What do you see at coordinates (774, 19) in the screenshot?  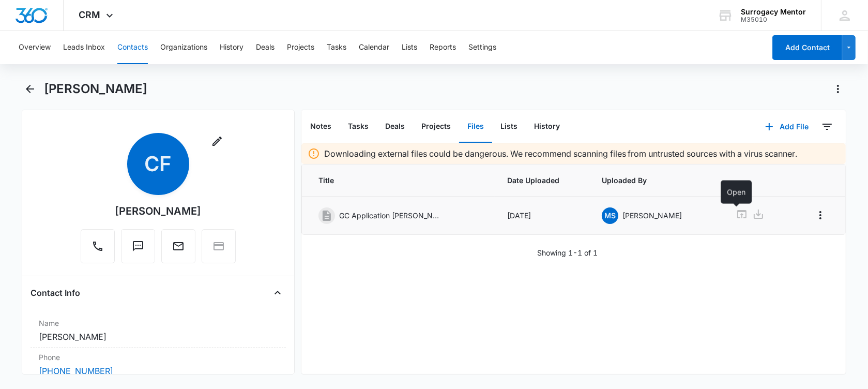 I see `div: account id` at bounding box center [774, 19].